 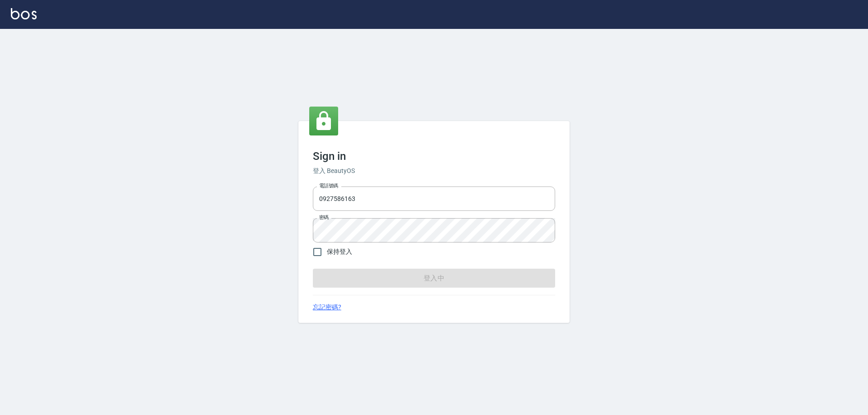 I want to click on label: 電話號碼, so click(x=329, y=186).